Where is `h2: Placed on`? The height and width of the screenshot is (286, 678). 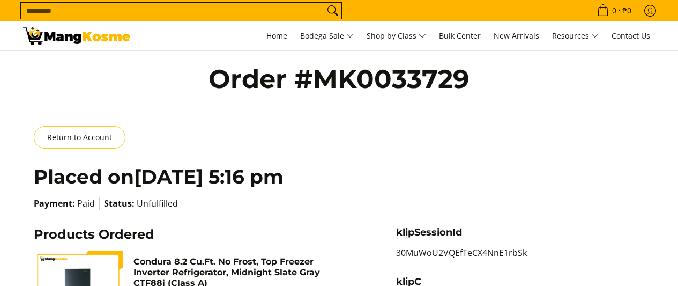 h2: Placed on is located at coordinates (339, 176).